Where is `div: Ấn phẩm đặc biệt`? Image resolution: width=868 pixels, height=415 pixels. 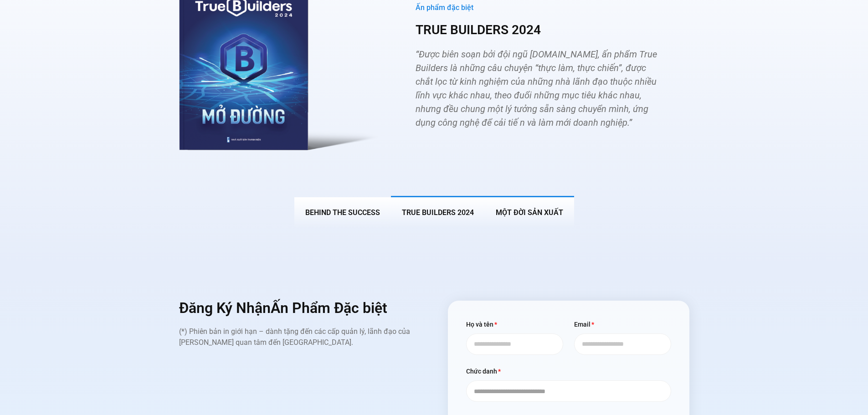 div: Ấn phẩm đặc biệt is located at coordinates (539, 8).